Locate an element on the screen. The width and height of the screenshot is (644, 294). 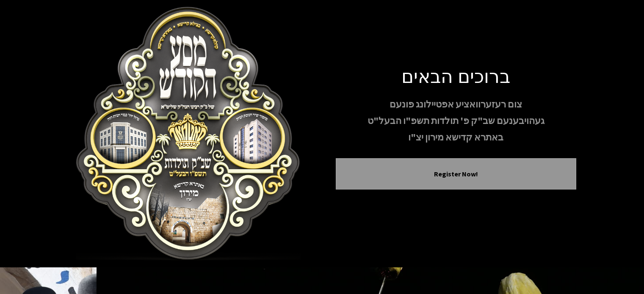
h1: ברוכים הבאים is located at coordinates (456, 75).